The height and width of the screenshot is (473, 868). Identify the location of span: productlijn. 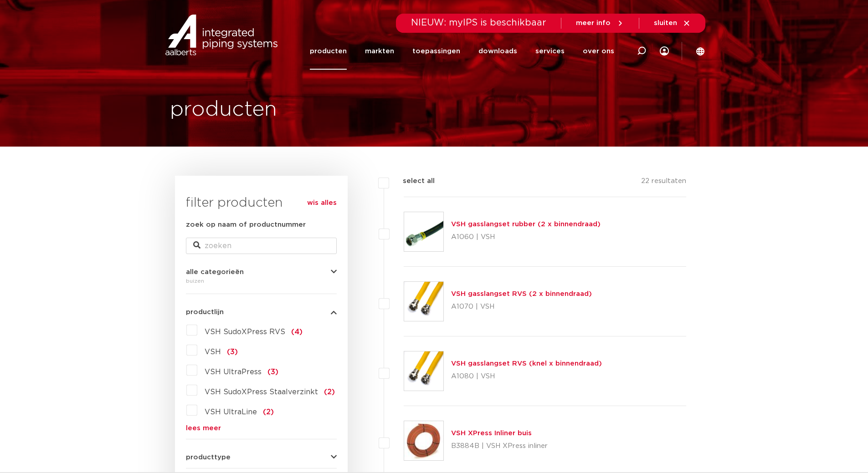
(204, 312).